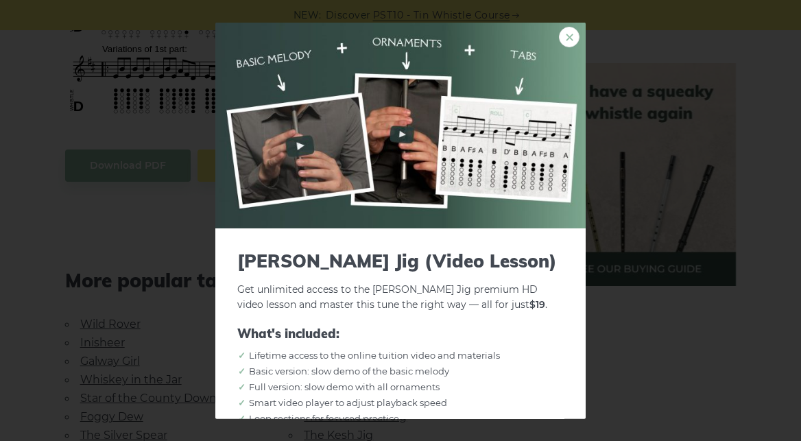  What do you see at coordinates (401, 334) in the screenshot?
I see `span: What's included:` at bounding box center [401, 334].